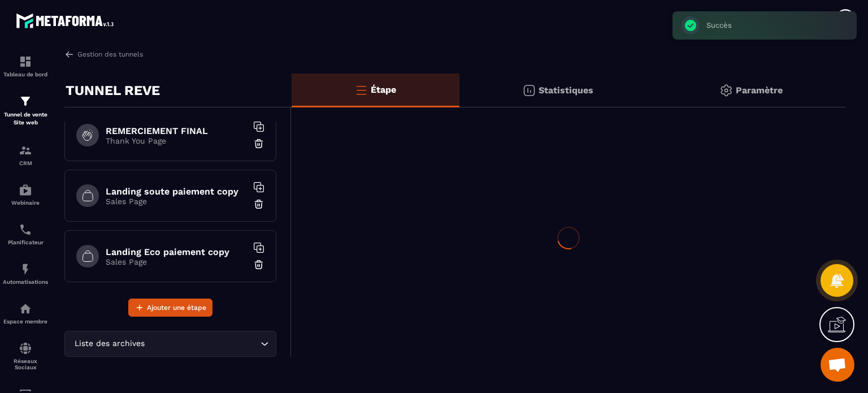 This screenshot has width=868, height=393. What do you see at coordinates (25, 321) in the screenshot?
I see `p: Espace membre` at bounding box center [25, 321].